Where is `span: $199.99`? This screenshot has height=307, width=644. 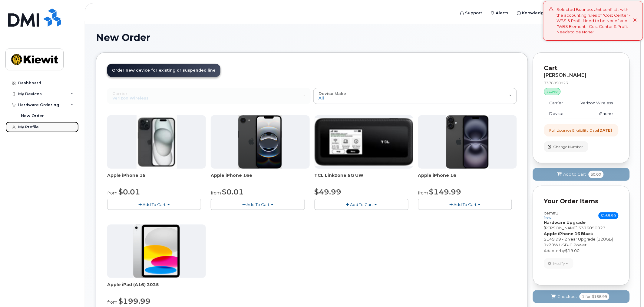 span: $199.99 is located at coordinates (135, 301).